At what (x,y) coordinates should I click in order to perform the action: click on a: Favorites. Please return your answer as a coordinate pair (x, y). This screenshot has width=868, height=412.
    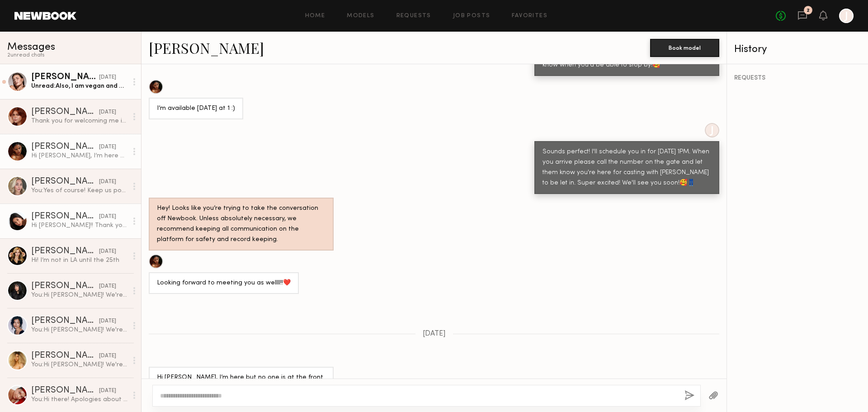
    Looking at the image, I should click on (530, 16).